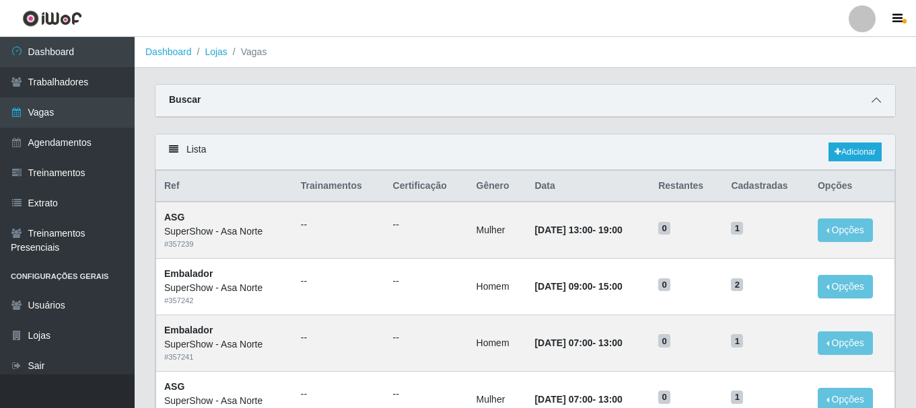  I want to click on th: Restantes, so click(686, 186).